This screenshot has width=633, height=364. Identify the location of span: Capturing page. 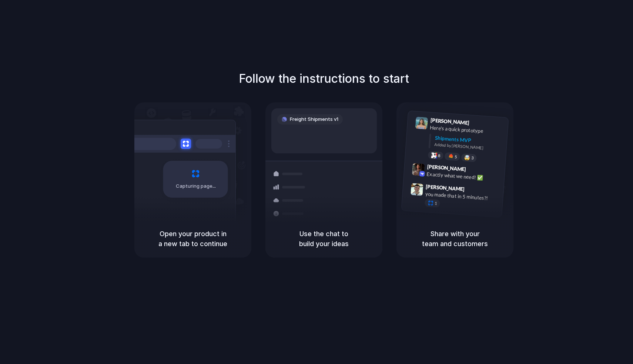
(196, 186).